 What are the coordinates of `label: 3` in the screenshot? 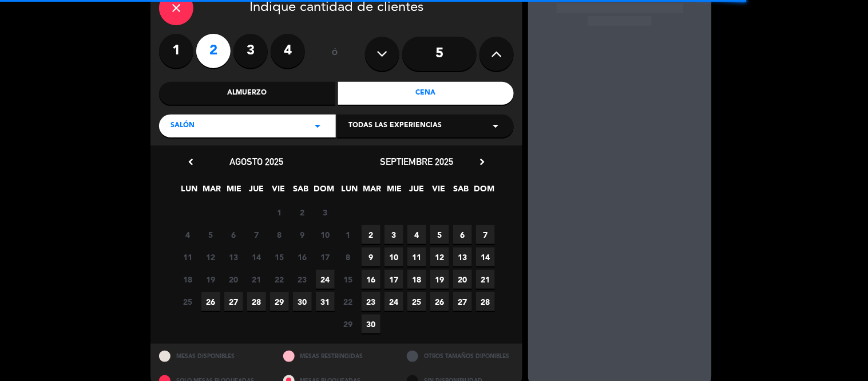 It's located at (251, 51).